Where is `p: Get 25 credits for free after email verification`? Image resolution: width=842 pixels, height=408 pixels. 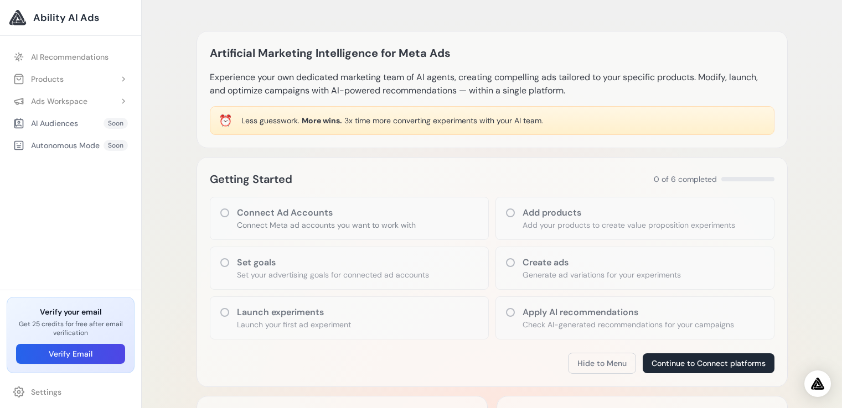 p: Get 25 credits for free after email verification is located at coordinates (70, 329).